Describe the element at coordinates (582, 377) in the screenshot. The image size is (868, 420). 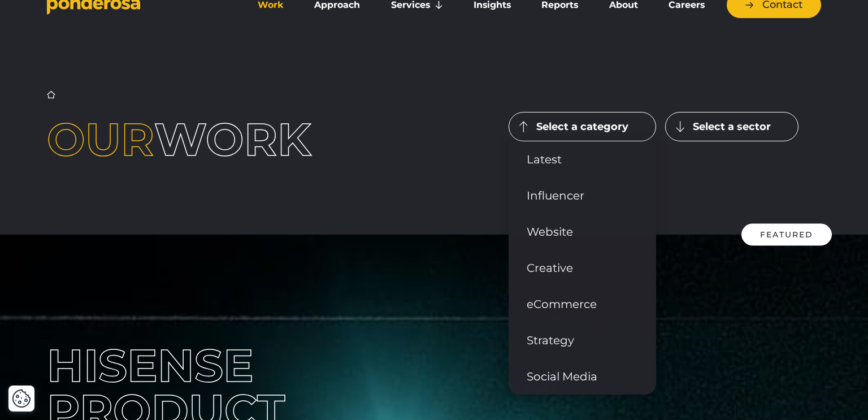
I see `a: Social Media` at that location.